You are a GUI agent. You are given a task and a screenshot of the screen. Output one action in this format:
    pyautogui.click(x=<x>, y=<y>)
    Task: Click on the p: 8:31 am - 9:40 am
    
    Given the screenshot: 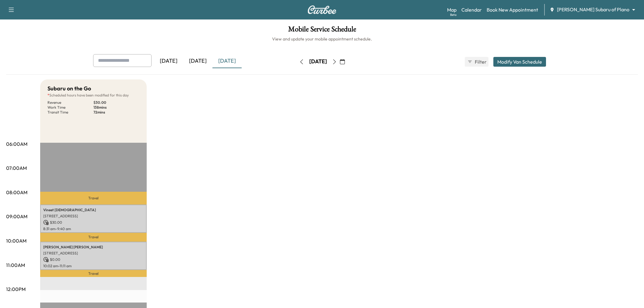 What is the action you would take?
    pyautogui.click(x=94, y=229)
    